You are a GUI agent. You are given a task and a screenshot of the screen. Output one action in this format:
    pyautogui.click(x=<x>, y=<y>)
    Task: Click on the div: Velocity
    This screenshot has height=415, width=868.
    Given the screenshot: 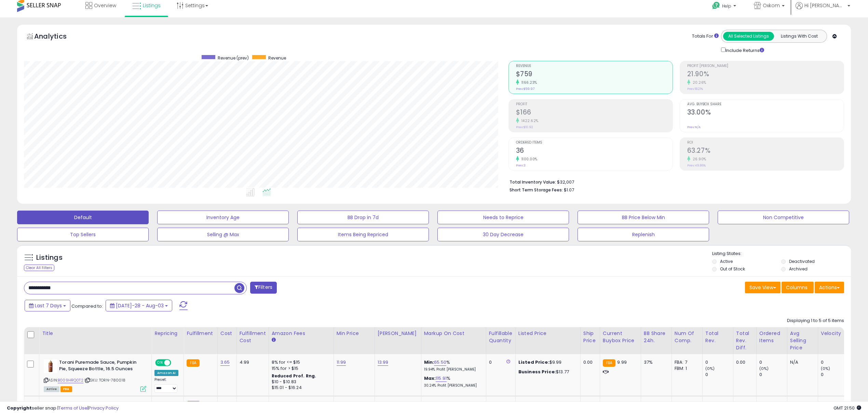 What is the action you would take?
    pyautogui.click(x=833, y=333)
    